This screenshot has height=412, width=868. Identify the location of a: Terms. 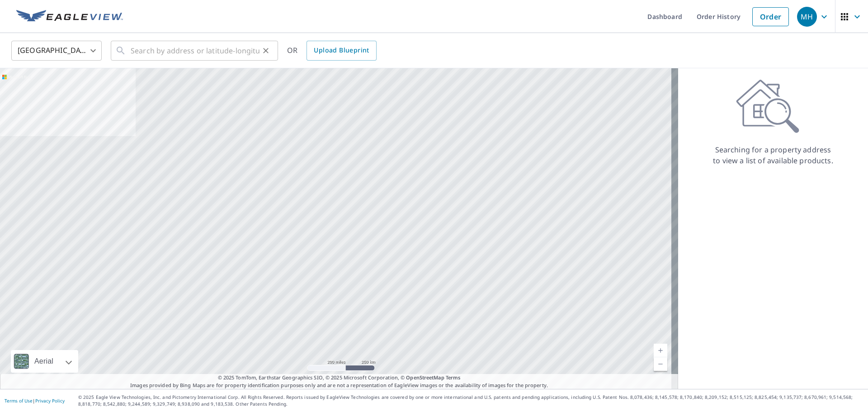
(453, 377).